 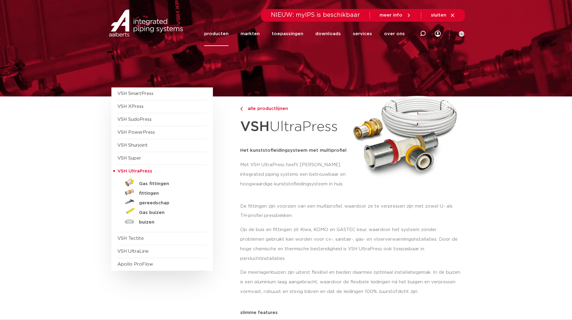 I want to click on a: VSH SmartPress, so click(x=135, y=93).